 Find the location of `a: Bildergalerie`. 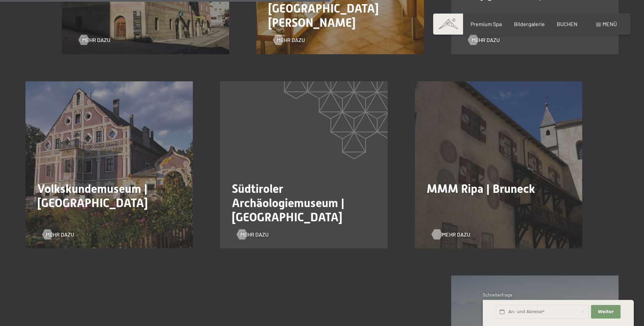

a: Bildergalerie is located at coordinates (529, 24).